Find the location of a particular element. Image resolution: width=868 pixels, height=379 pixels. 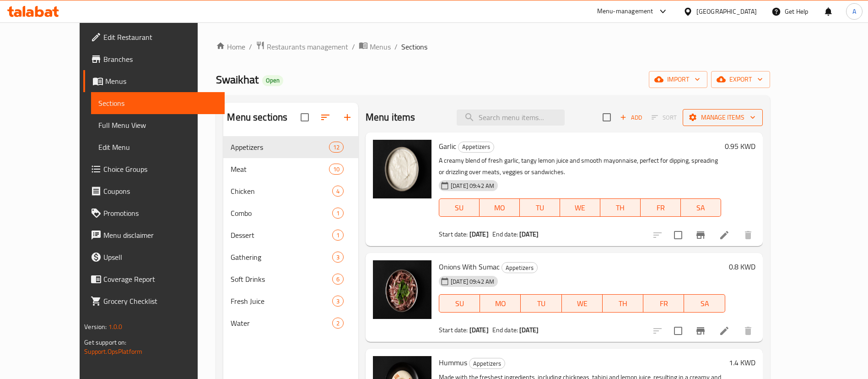

span: Dessert is located at coordinates (281, 235).